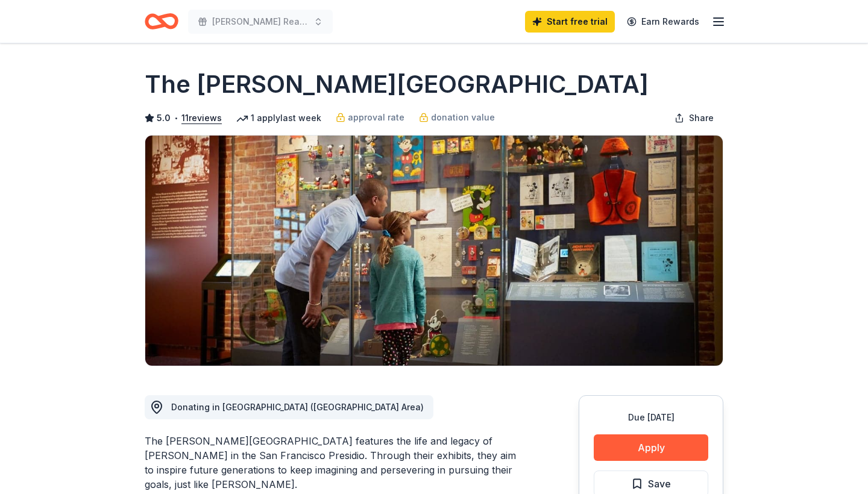 Image resolution: width=868 pixels, height=494 pixels. What do you see at coordinates (370, 118) in the screenshot?
I see `a: approval rate` at bounding box center [370, 118].